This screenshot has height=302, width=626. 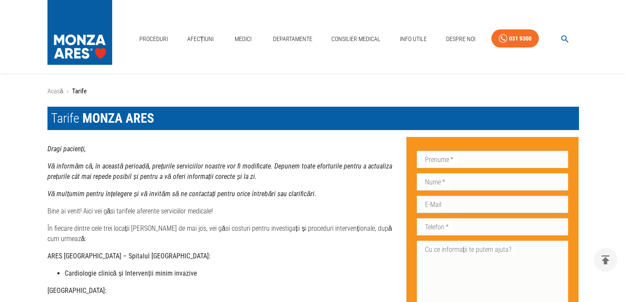 I want to click on strong: Vă informăm că, în această perioadă, prețurile serviciilor noastre vor fi modificate. Depunem toa..., so click(x=220, y=171).